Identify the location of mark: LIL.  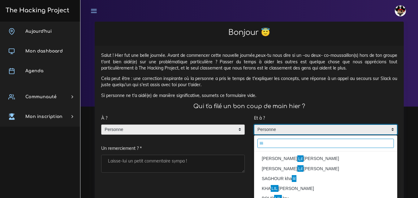
(274, 189).